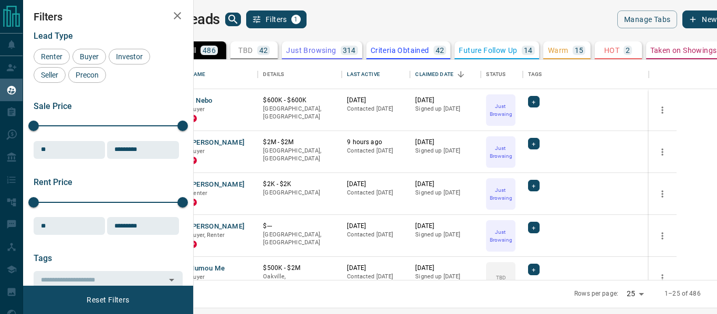  What do you see at coordinates (488, 50) in the screenshot?
I see `p: Future Follow Up` at bounding box center [488, 50].